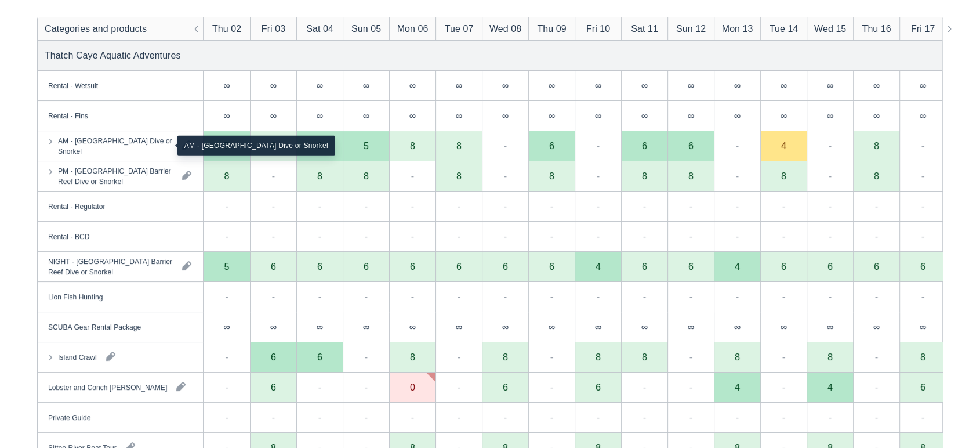 This screenshot has width=980, height=448. What do you see at coordinates (412, 388) in the screenshot?
I see `div: 0` at bounding box center [412, 388].